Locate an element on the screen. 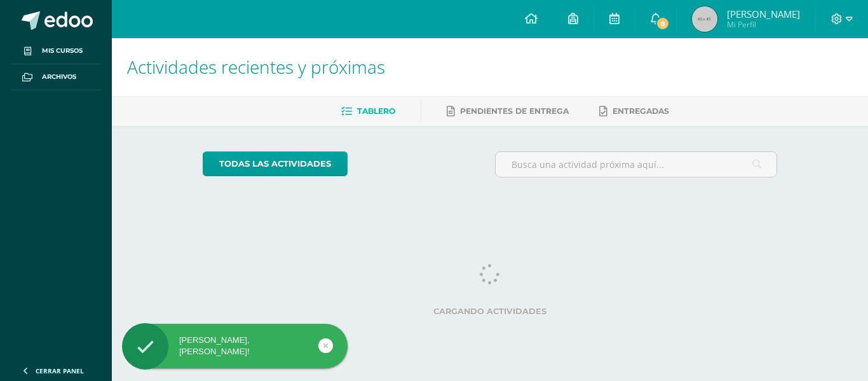 This screenshot has height=381, width=868. span: 8 is located at coordinates (663, 24).